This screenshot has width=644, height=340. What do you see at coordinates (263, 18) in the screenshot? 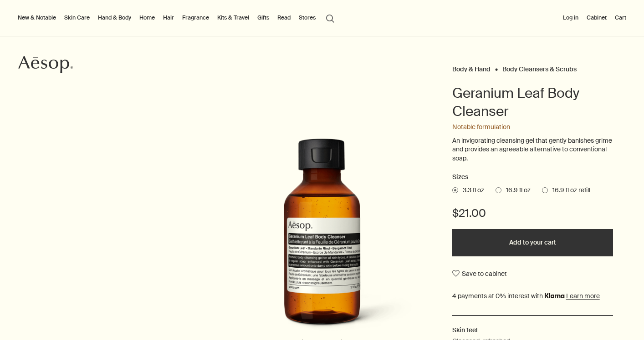
I see `a: Gifts` at bounding box center [263, 18].